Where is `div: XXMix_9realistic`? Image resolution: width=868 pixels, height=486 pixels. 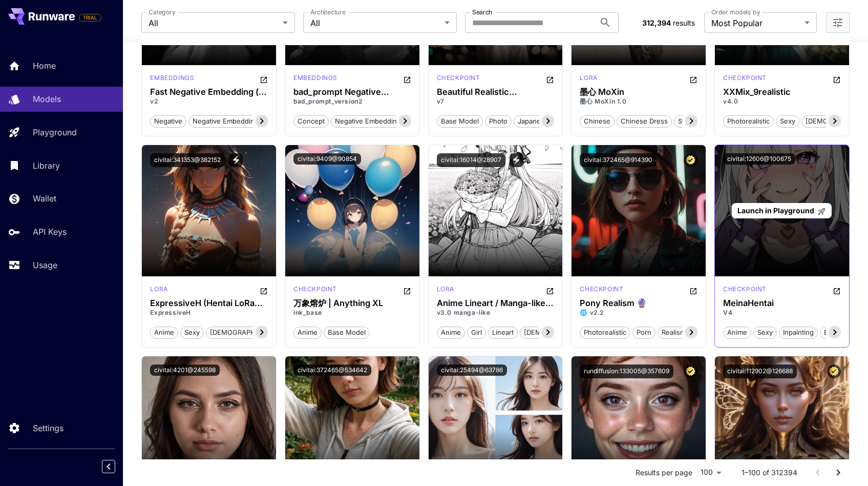 div: XXMix_9realistic is located at coordinates (782, 92).